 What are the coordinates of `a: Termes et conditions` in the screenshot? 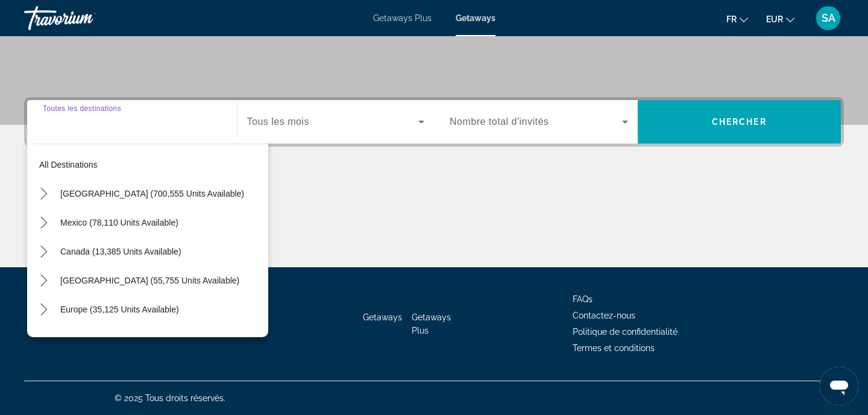 It's located at (614, 348).